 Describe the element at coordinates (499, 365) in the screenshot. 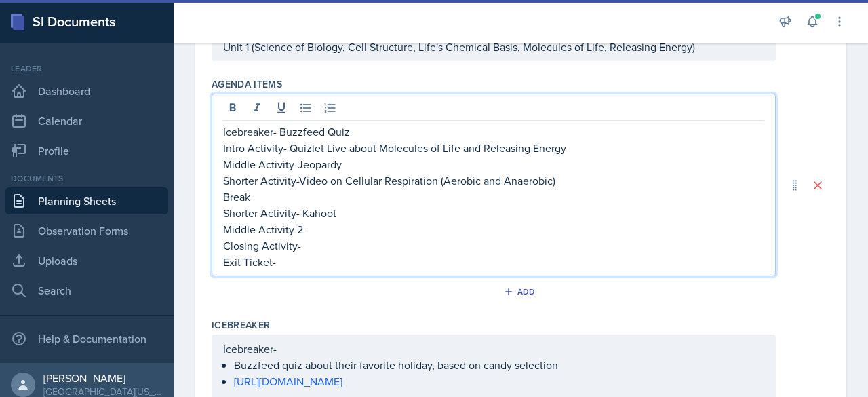

I see `p: Buzzfeed quiz about their favorite holiday, based on candy selection` at that location.